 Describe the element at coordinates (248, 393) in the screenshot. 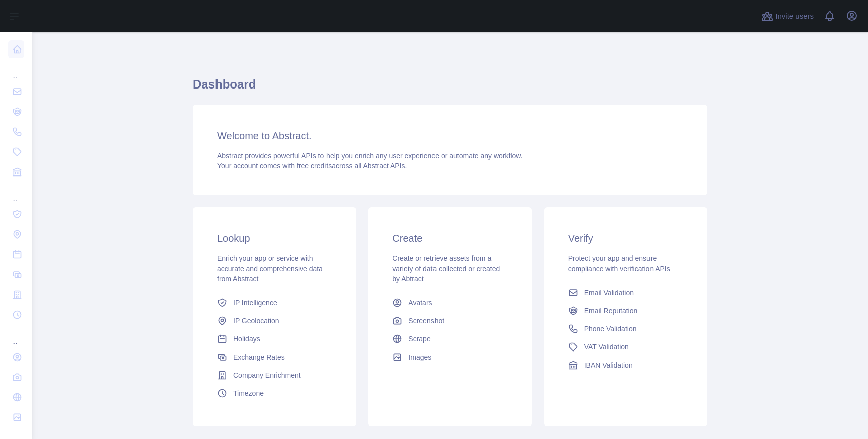

I see `span: Timezone` at that location.